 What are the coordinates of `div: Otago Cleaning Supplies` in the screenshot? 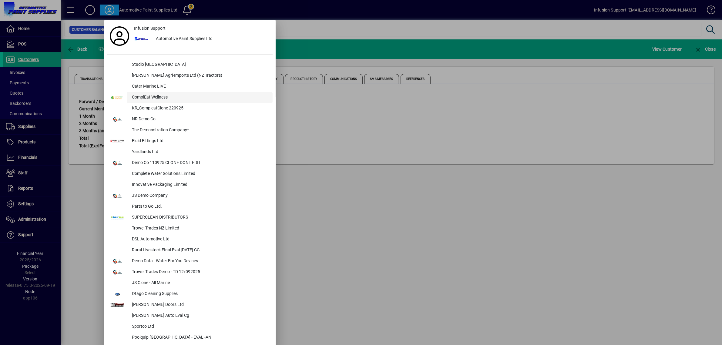 It's located at (200, 294).